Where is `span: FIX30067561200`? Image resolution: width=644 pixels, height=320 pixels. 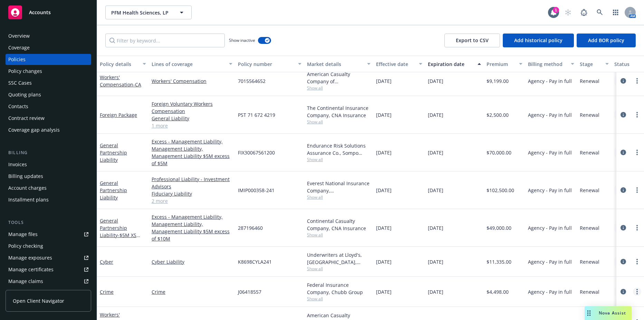
span: FIX30067561200 is located at coordinates (256, 152).